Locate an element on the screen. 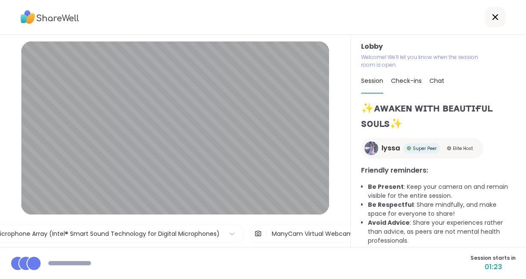 Image resolution: width=526 pixels, height=279 pixels. span: 01:23 is located at coordinates (493, 267).